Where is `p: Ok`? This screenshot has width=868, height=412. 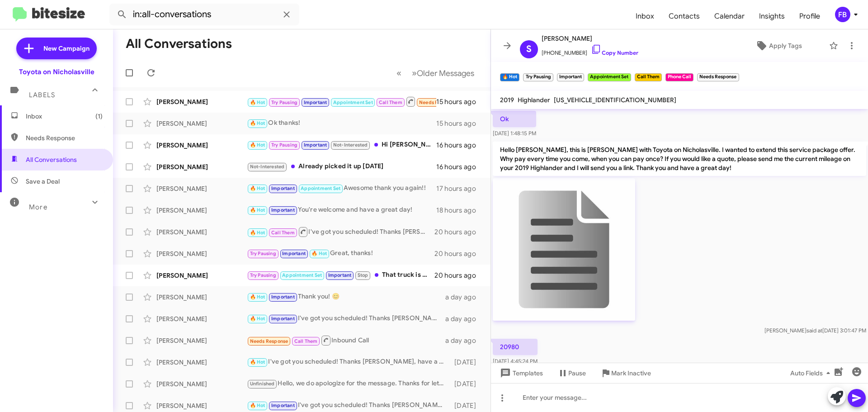
p: Ok is located at coordinates (514, 119).